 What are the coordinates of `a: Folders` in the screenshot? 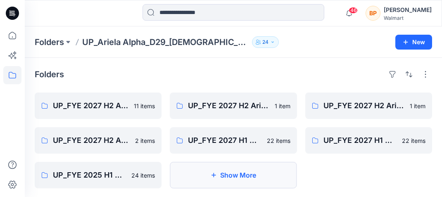 It's located at (49, 42).